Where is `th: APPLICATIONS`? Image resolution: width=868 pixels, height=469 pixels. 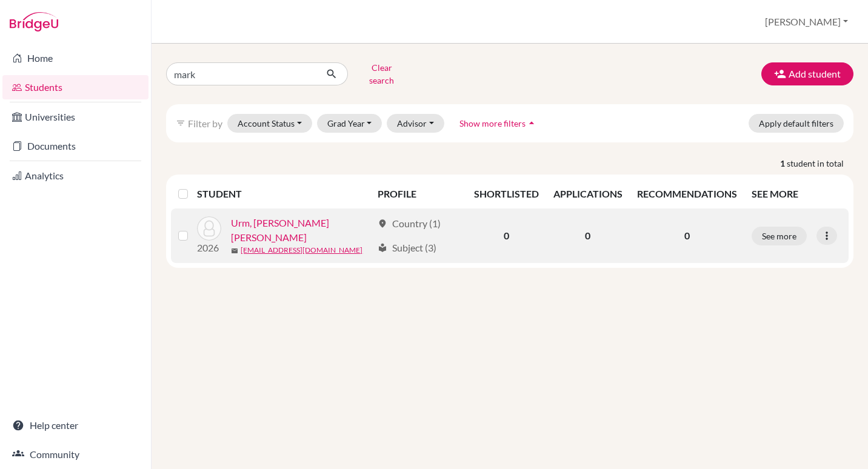 th: APPLICATIONS is located at coordinates (588, 194).